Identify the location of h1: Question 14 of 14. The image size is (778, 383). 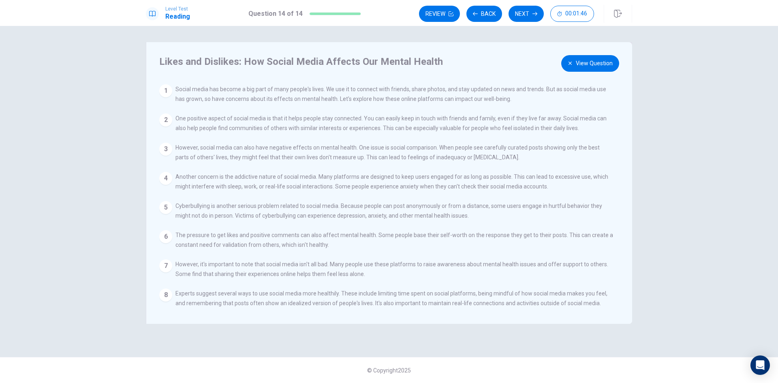
(276, 14).